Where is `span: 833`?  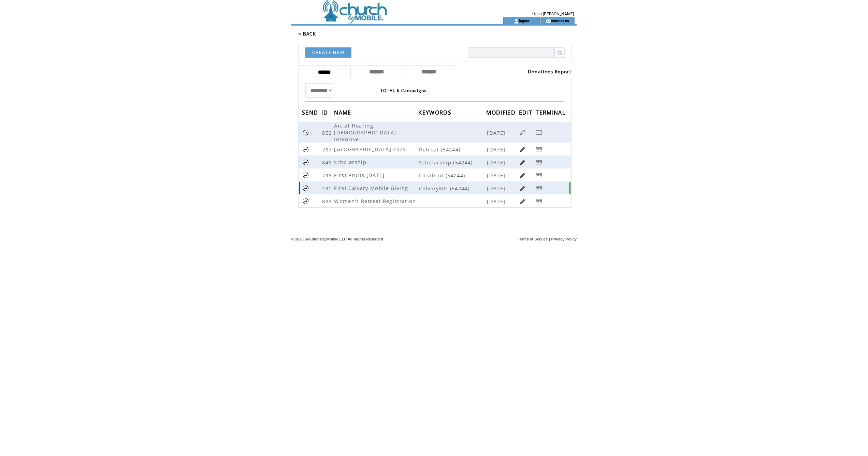 span: 833 is located at coordinates (328, 201).